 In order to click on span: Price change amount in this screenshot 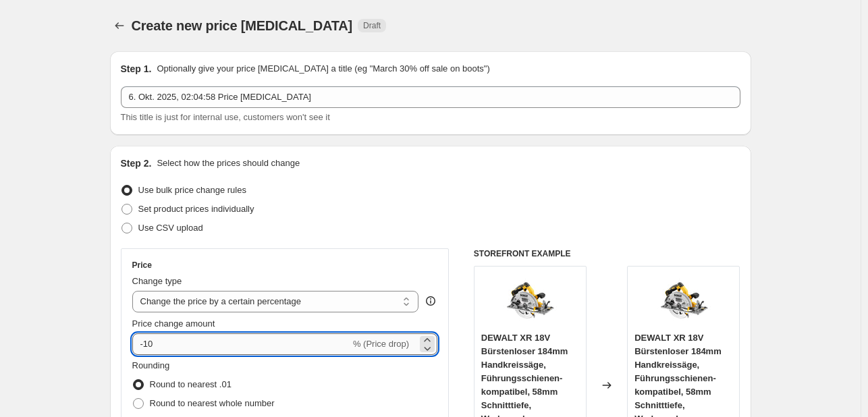, I will do `click(173, 324)`.